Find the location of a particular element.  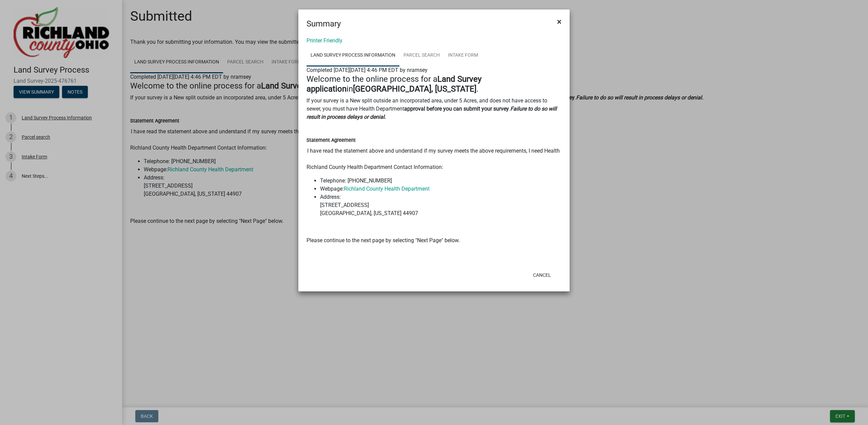

p: Please continue to the next page by selecting "Next Page" below. is located at coordinates (434, 240).